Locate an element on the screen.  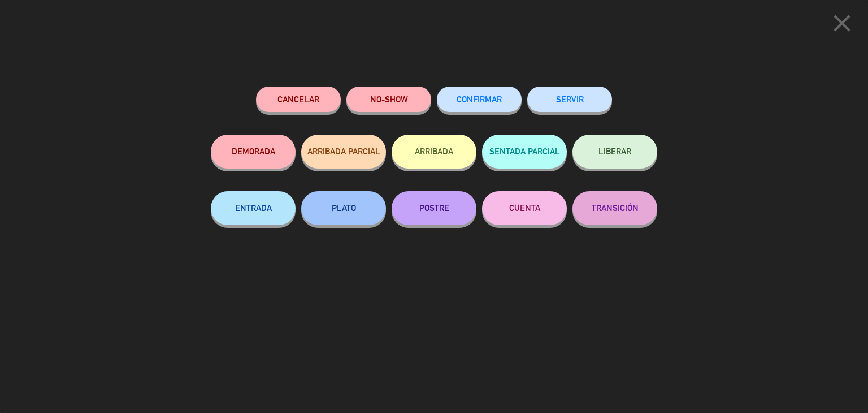
i: close is located at coordinates (842, 23).